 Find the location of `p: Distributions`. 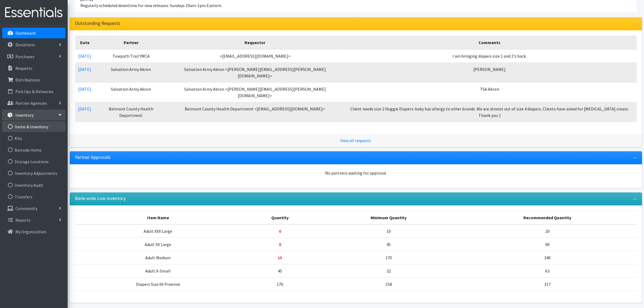

p: Distributions is located at coordinates (27, 80).